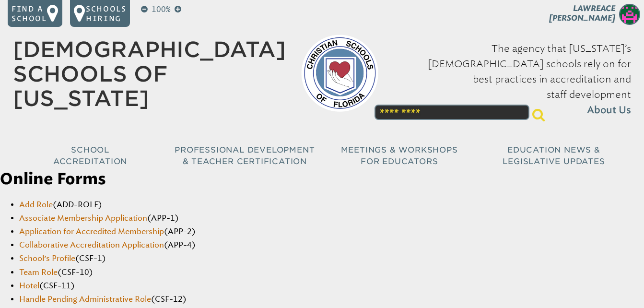 The height and width of the screenshot is (308, 644). Describe the element at coordinates (29, 14) in the screenshot. I see `p: Find a school` at that location.